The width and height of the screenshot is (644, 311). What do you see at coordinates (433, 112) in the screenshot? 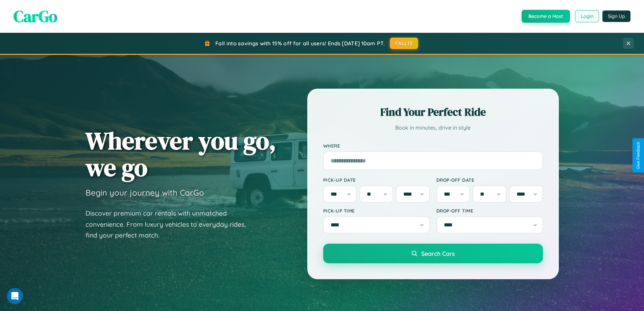
I see `h2: Find Your Perfect Ride` at bounding box center [433, 112].